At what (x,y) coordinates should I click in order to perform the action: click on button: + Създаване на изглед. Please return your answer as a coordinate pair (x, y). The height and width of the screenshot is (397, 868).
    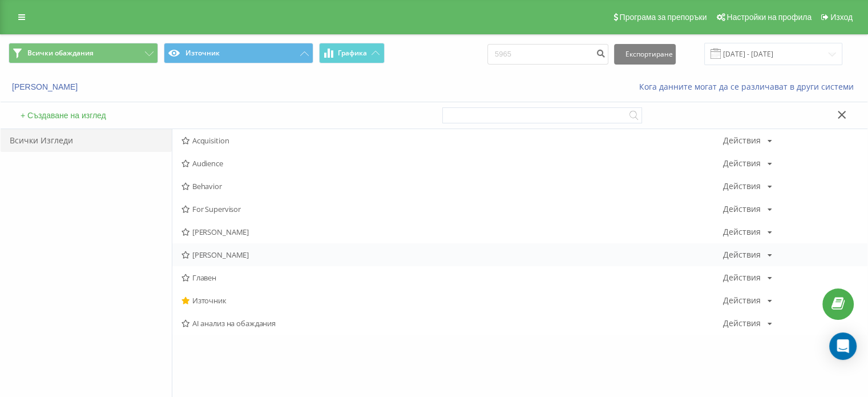
    Looking at the image, I should click on (63, 115).